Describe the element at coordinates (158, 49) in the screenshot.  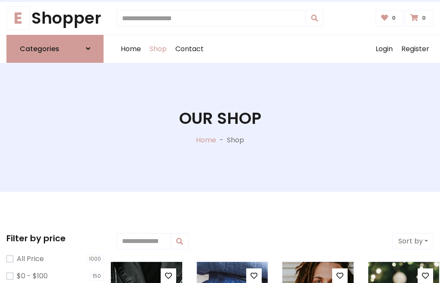
I see `a: Shop` at that location.